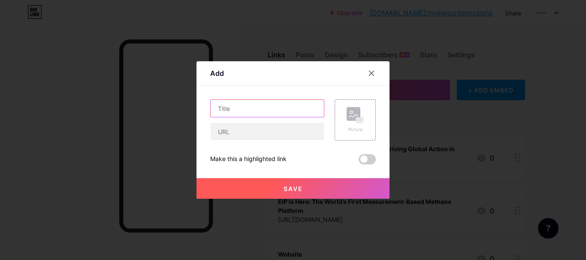 The width and height of the screenshot is (586, 260). Describe the element at coordinates (267, 132) in the screenshot. I see `input: URL` at that location.